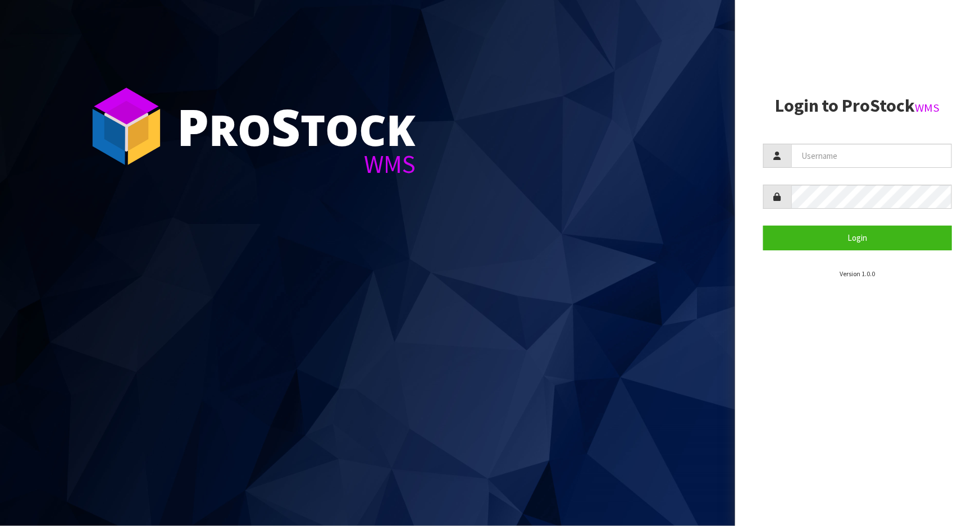 This screenshot has width=980, height=526. Describe the element at coordinates (871, 155) in the screenshot. I see `input: Username` at that location.